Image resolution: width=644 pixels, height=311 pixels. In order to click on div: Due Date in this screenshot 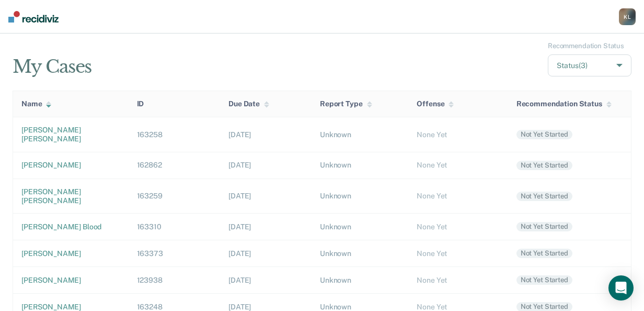, I will do `click(249, 103)`.